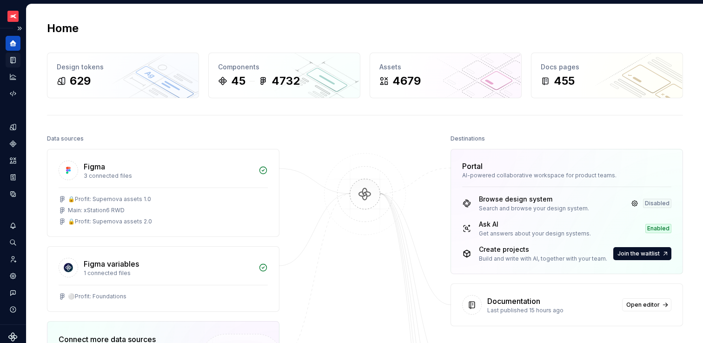  I want to click on a: Figma variables1 connected files⚪️Profit: Foundations, so click(163, 279).